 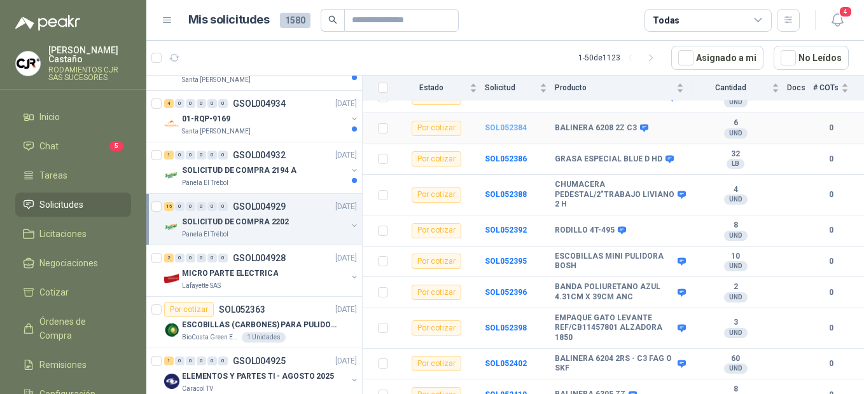 I want to click on b: 60, so click(x=735, y=359).